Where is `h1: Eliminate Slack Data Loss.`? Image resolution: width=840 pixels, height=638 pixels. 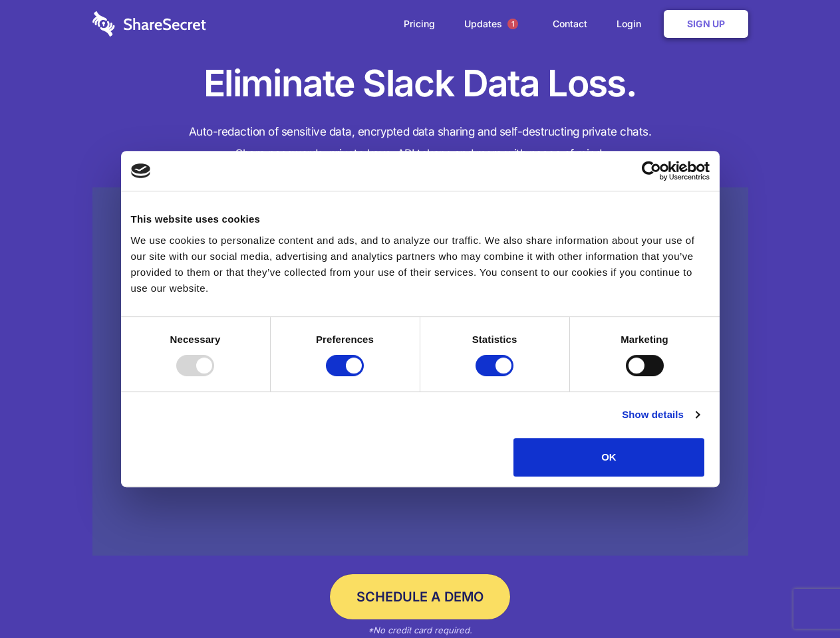 h1: Eliminate Slack Data Loss. is located at coordinates (420, 84).